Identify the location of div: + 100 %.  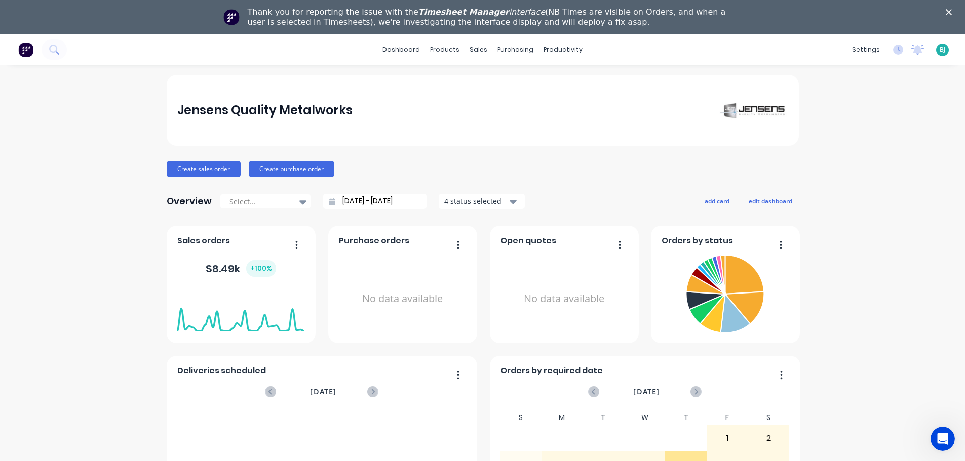
(261, 268).